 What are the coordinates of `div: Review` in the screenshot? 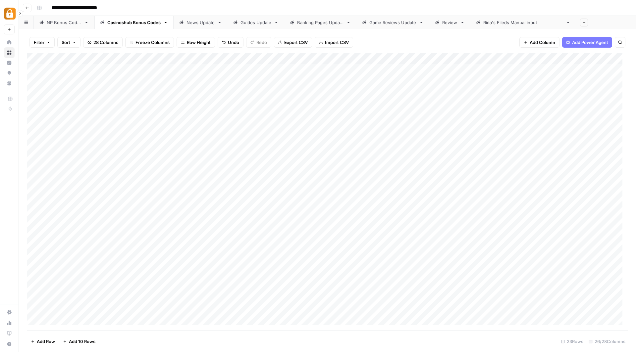 It's located at (450, 23).